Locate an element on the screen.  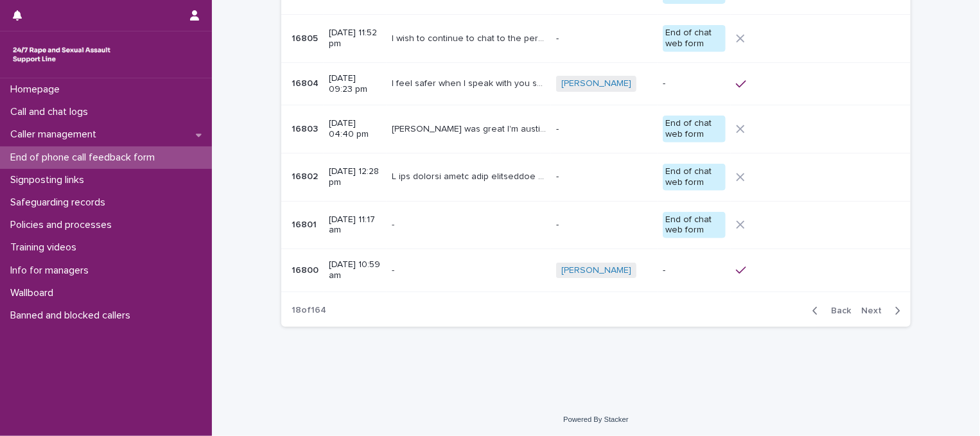
p: Policies and processes is located at coordinates (64, 224).